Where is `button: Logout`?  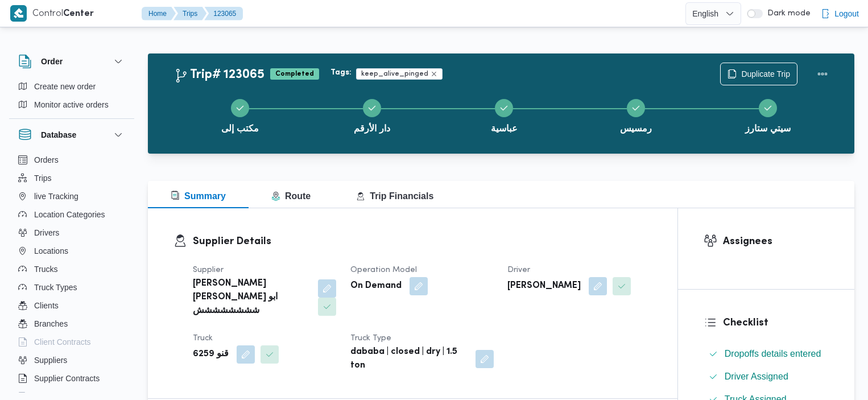 button: Logout is located at coordinates (839, 13).